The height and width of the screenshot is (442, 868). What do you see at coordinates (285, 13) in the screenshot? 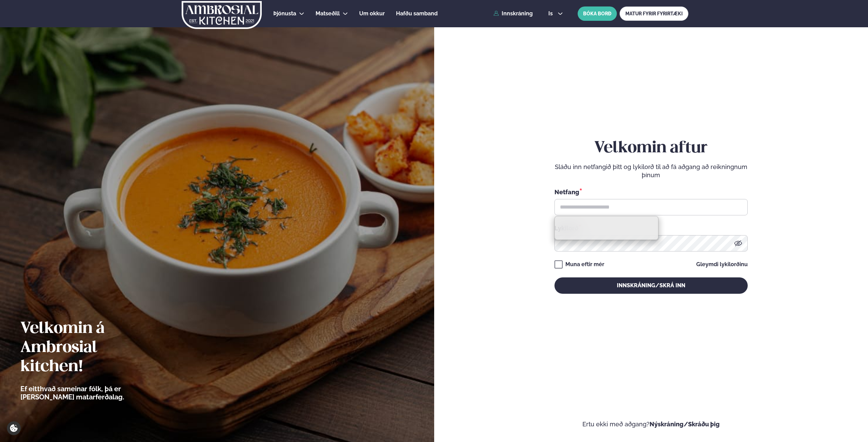
I see `a: Þjónusta` at bounding box center [285, 13].